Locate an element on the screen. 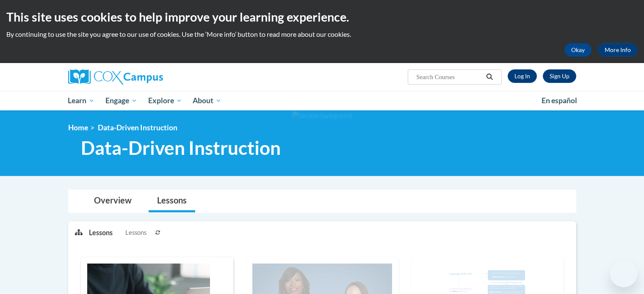 The image size is (644, 294). span: Engage is located at coordinates (121, 100).